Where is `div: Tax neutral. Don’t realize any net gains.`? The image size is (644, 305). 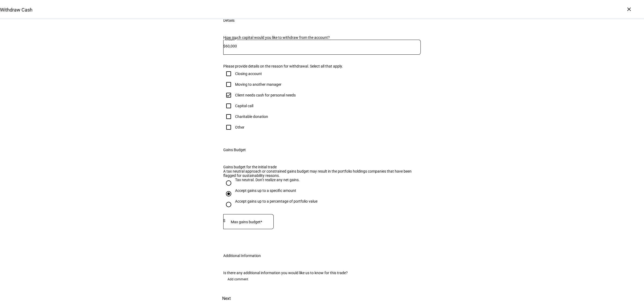
div: Tax neutral. Don’t realize any net gains. is located at coordinates (267, 180).